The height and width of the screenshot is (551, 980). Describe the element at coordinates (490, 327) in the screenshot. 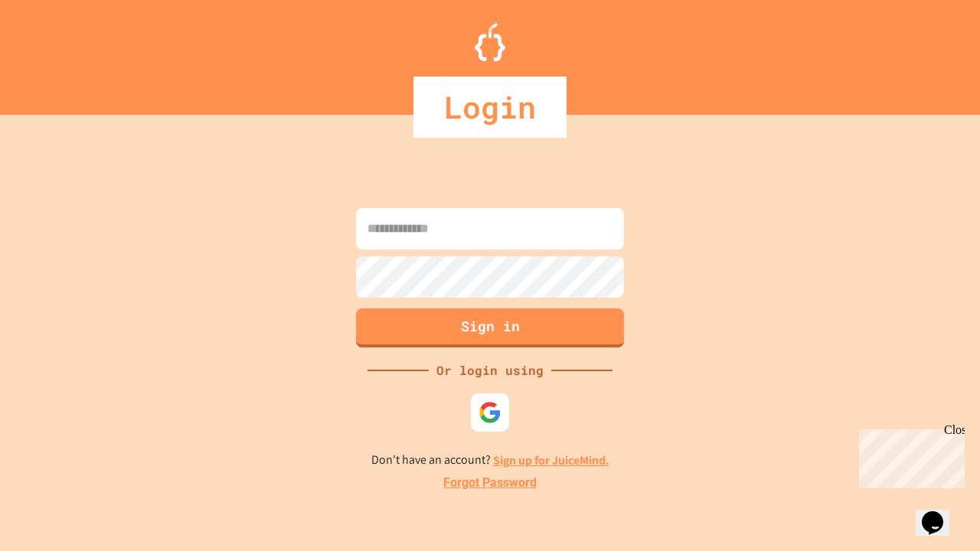

I see `button: Sign in` at that location.